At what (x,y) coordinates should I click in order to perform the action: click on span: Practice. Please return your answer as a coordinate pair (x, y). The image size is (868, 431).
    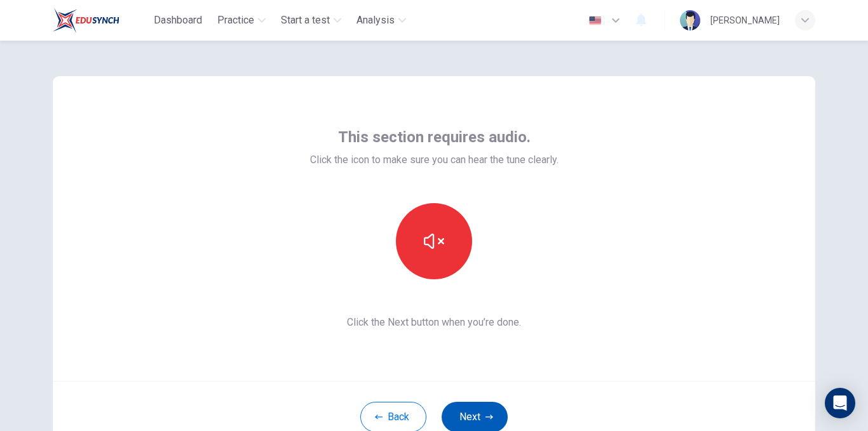
    Looking at the image, I should click on (235, 20).